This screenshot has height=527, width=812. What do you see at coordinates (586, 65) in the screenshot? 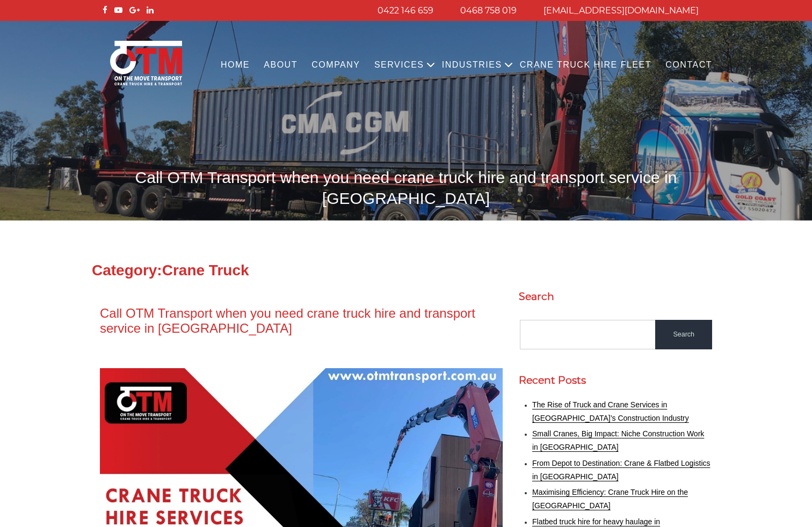
I see `a: Crane Truck Hire Fleet` at bounding box center [586, 65].